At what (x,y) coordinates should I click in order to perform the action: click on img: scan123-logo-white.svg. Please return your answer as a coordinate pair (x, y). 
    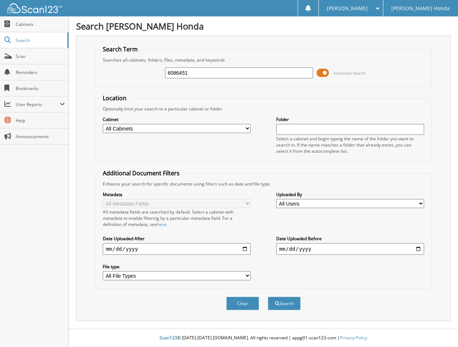
    Looking at the image, I should click on (35, 8).